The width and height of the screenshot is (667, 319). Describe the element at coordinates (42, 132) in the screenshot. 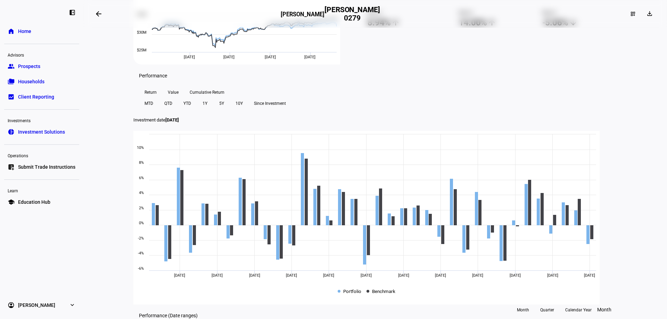

I see `a: pie_chartInvestment Solutions` at that location.